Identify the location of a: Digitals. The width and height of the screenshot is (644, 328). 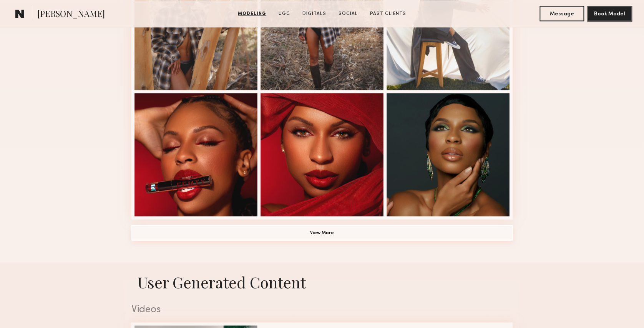
(314, 14).